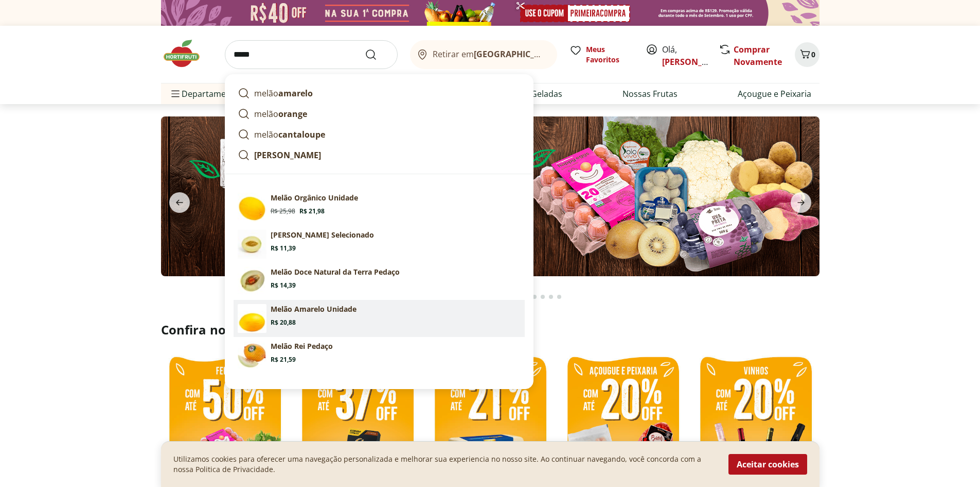  Describe the element at coordinates (650, 94) in the screenshot. I see `a: Nossas Frutas` at that location.